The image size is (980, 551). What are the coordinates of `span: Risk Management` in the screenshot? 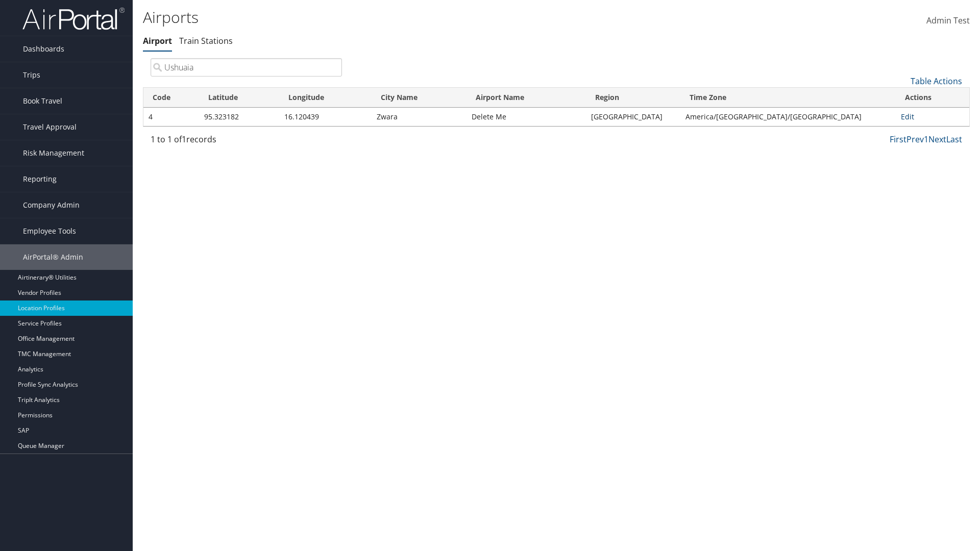 It's located at (54, 153).